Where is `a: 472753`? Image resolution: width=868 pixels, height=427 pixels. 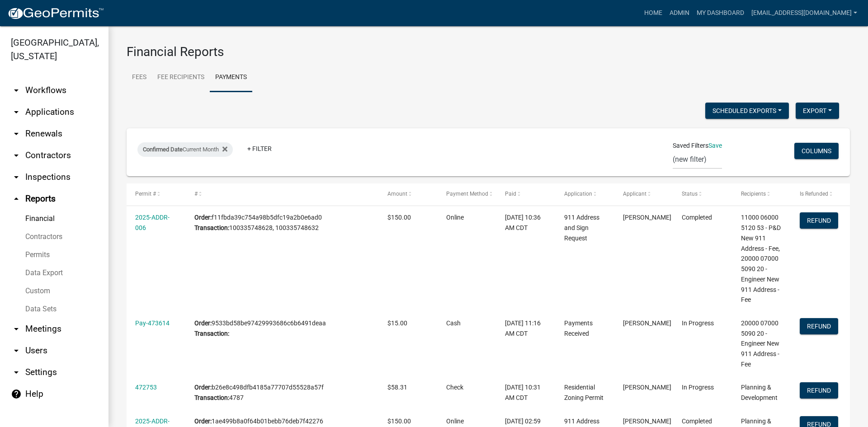 a: 472753 is located at coordinates (146, 387).